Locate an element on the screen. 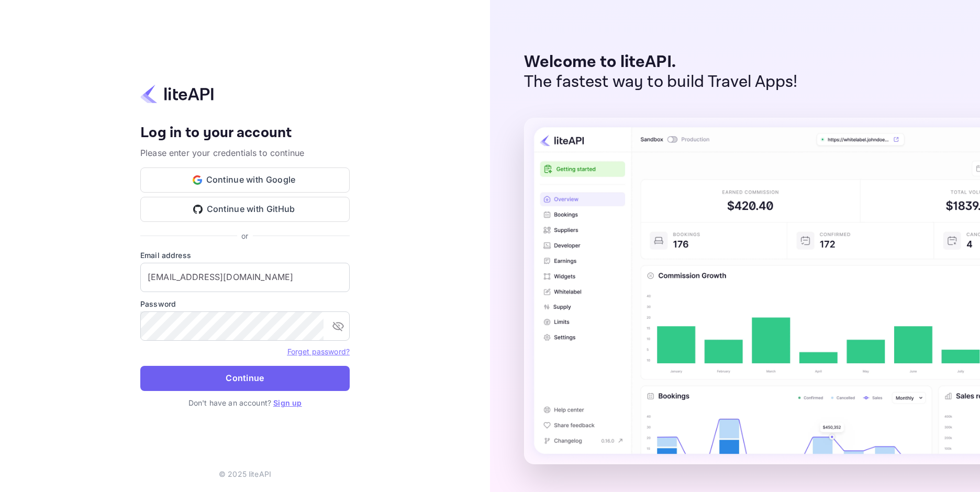  a: Forget password? is located at coordinates (318, 351).